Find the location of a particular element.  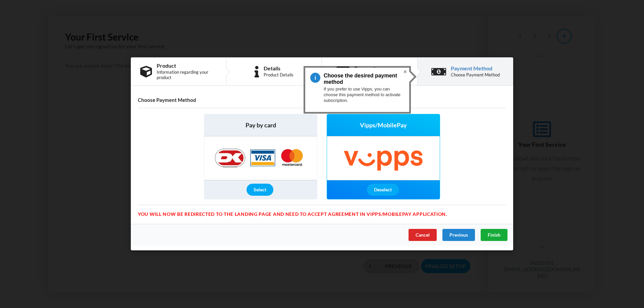

div: Payment Method is located at coordinates (476, 69).